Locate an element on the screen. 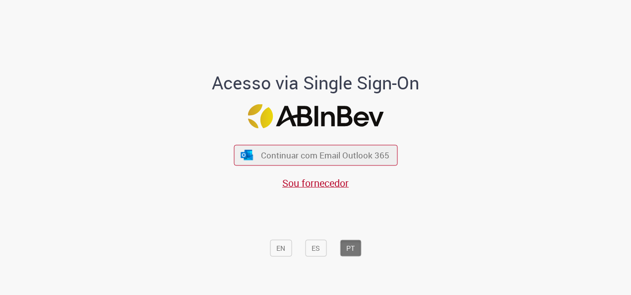 This screenshot has width=631, height=295. button: ES is located at coordinates (316, 248).